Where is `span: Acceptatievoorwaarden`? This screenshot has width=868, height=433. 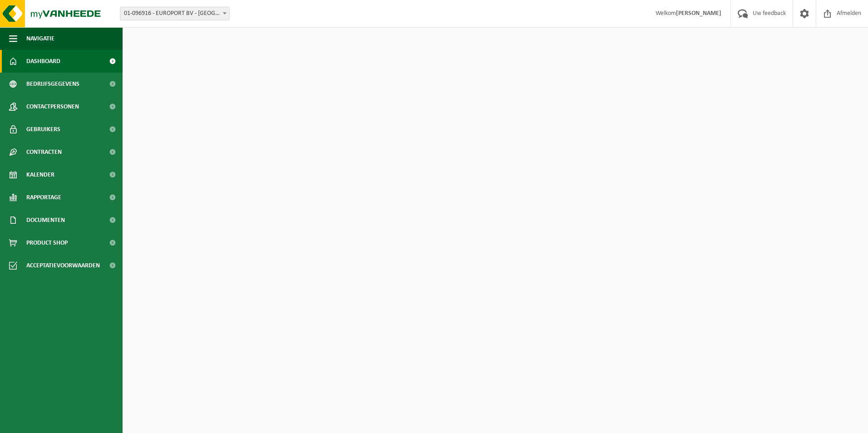
span: Acceptatievoorwaarden is located at coordinates (63, 266).